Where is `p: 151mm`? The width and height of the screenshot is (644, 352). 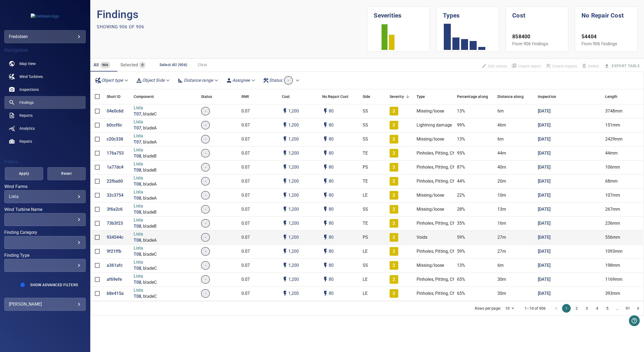 p: 151mm is located at coordinates (613, 125).